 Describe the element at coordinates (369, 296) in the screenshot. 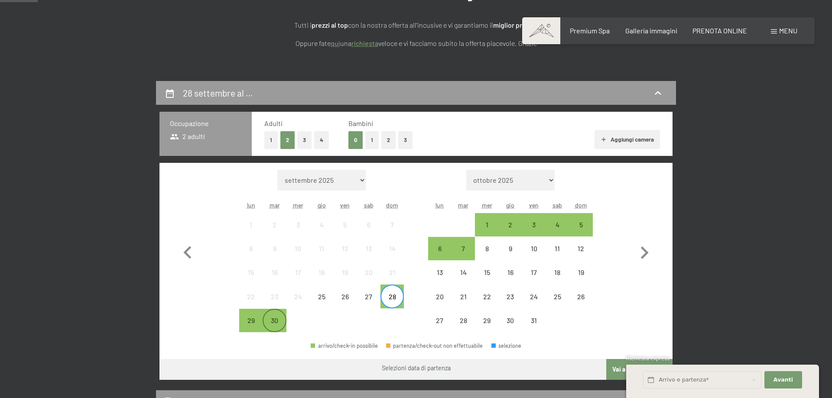

I see `div: Sat Sep 27 2025` at that location.